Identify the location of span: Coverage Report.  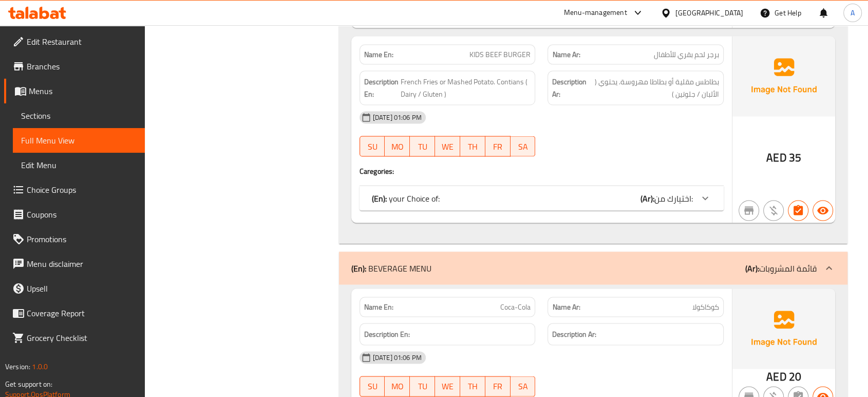
(82, 313).